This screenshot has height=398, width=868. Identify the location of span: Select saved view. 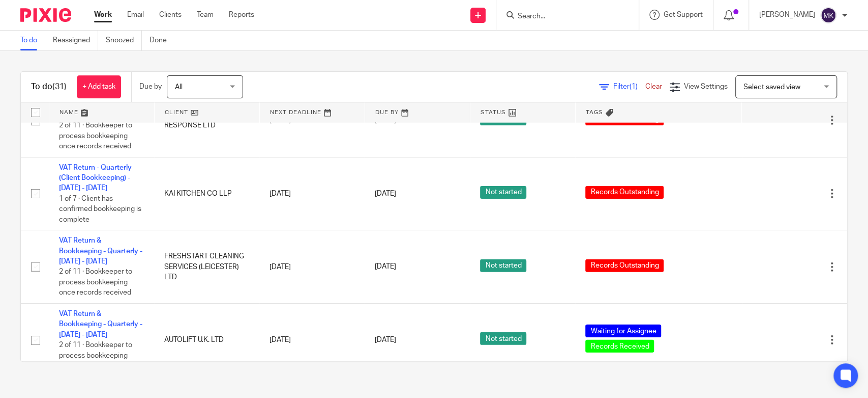
(772, 87).